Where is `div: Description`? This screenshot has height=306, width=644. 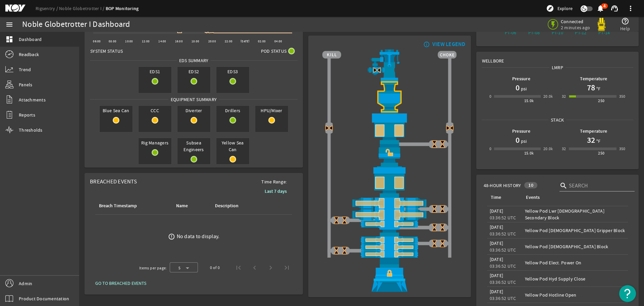
div: Description is located at coordinates (227, 206).